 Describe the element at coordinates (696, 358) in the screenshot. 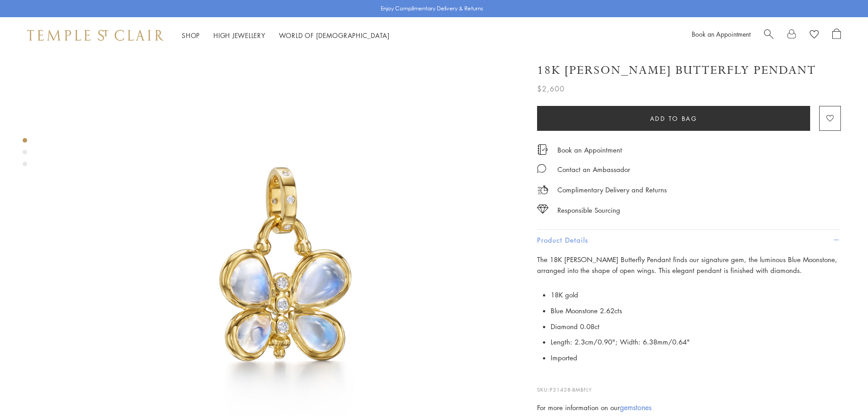

I see `li: Imported` at that location.